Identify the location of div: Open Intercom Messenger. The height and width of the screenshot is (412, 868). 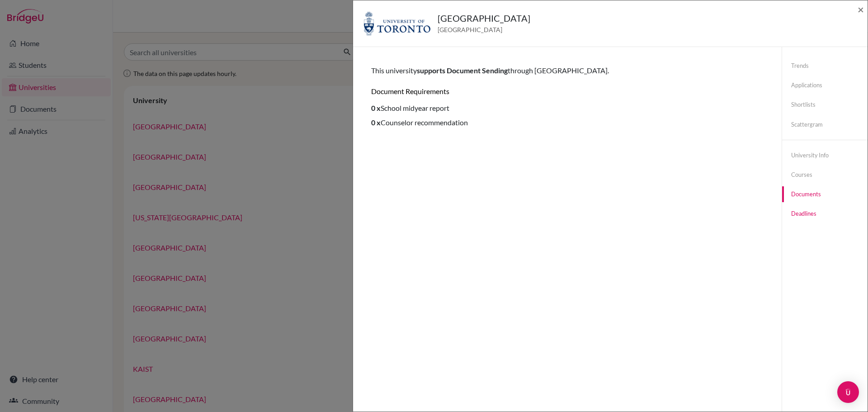
(848, 392).